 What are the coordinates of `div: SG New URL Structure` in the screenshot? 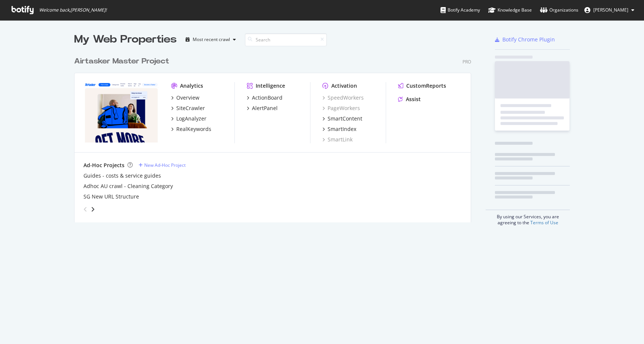 It's located at (111, 197).